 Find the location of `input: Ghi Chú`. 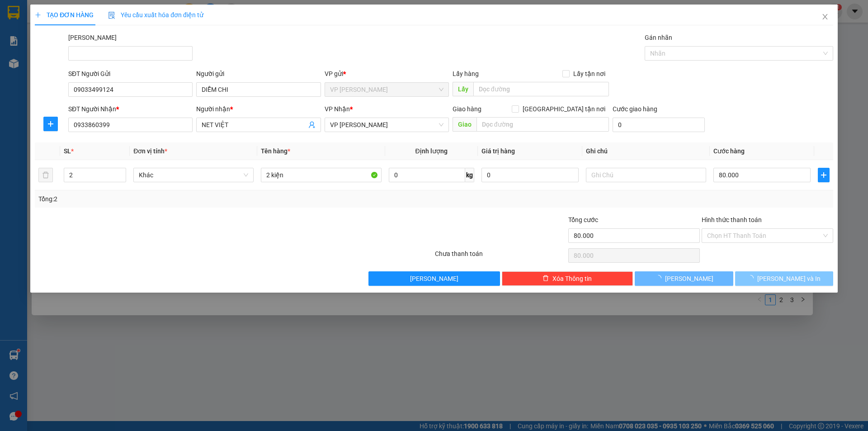

input: Ghi Chú is located at coordinates (646, 175).